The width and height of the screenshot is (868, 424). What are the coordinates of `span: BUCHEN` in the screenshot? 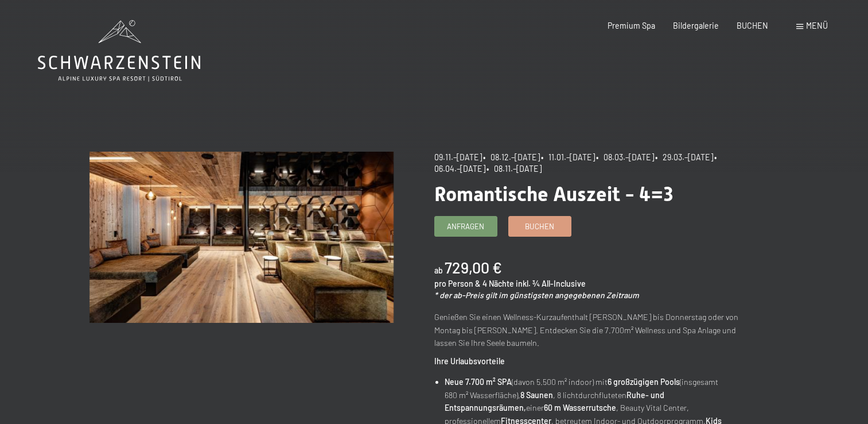 It's located at (753, 26).